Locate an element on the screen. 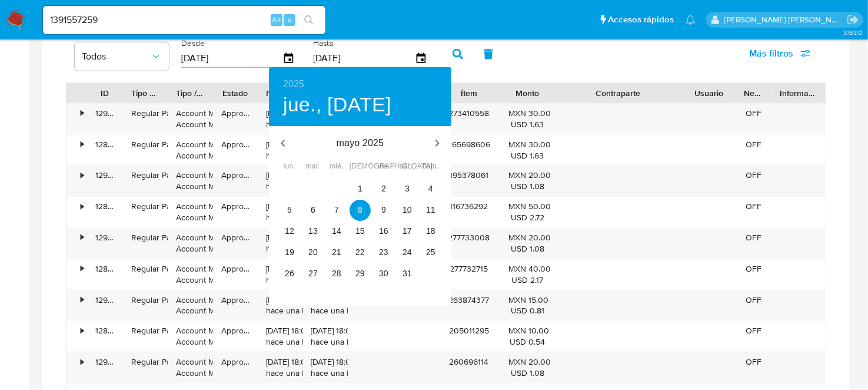 This screenshot has height=390, width=868. button: 14 is located at coordinates (337, 231).